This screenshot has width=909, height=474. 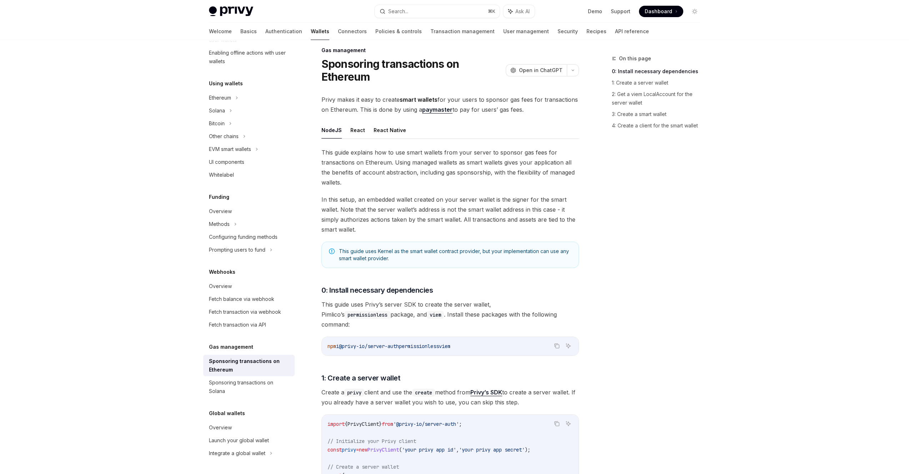 I want to click on div: Fetch transaction via webhook, so click(x=245, y=312).